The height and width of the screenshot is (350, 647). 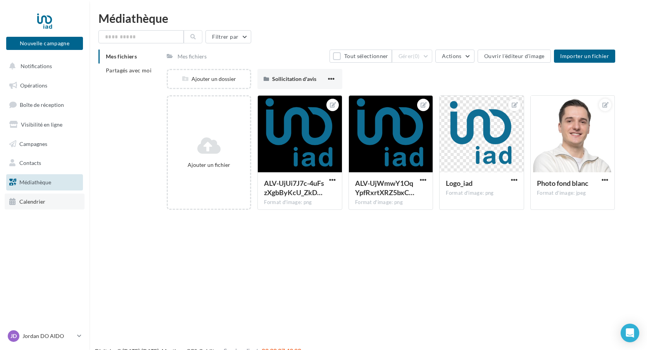 What do you see at coordinates (572, 193) in the screenshot?
I see `div: Format d'image: jpeg` at bounding box center [572, 193].